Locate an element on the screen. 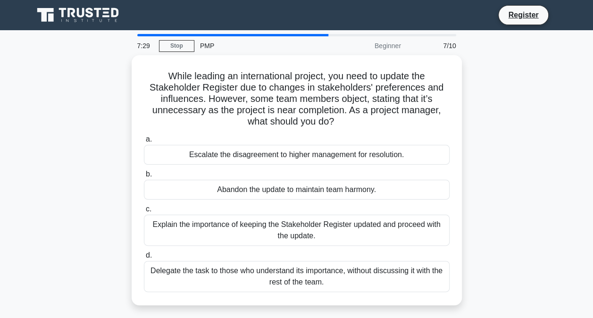 Image resolution: width=593 pixels, height=318 pixels. div: PMP is located at coordinates (259, 46).